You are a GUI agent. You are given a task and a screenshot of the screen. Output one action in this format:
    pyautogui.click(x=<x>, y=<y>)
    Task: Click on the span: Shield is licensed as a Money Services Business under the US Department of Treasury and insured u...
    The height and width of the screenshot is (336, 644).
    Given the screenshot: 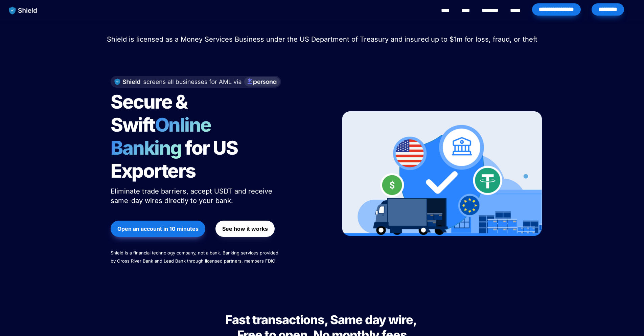 What is the action you would take?
    pyautogui.click(x=322, y=39)
    